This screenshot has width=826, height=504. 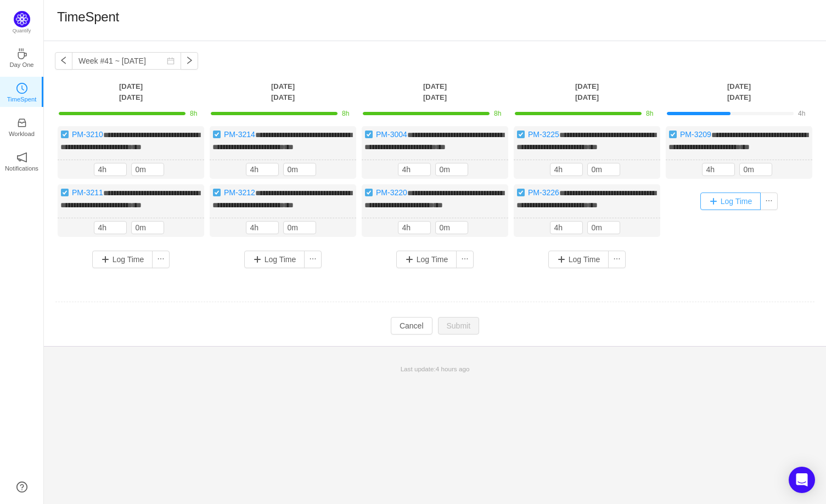 What do you see at coordinates (22, 19) in the screenshot?
I see `img: Quantify` at bounding box center [22, 19].